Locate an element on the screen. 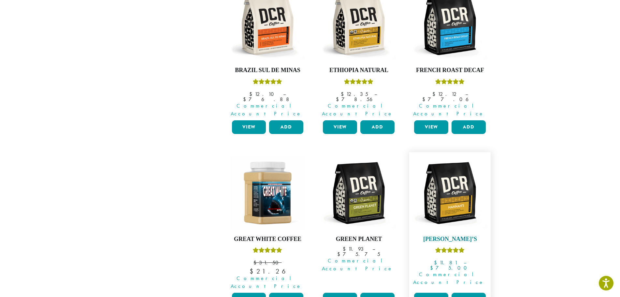 The height and width of the screenshot is (297, 620). bdi: 12.12 is located at coordinates (446, 94).